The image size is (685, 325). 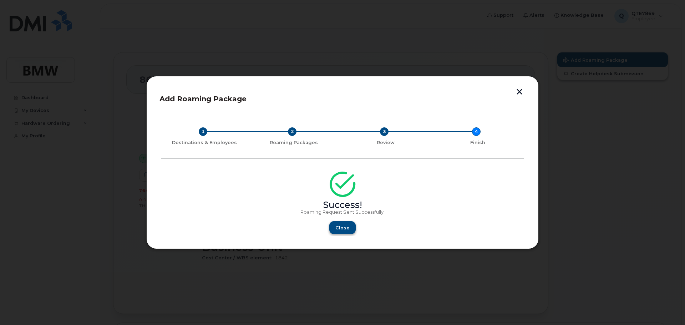 I want to click on div: Roaming Packages, so click(x=294, y=143).